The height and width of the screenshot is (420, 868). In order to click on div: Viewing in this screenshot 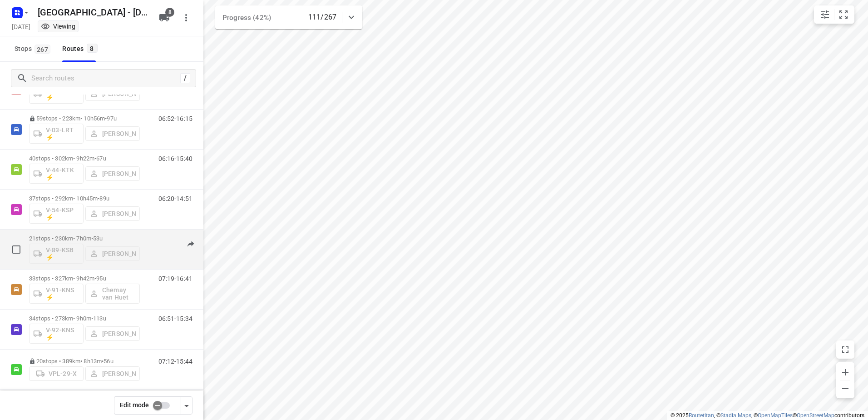, I will do `click(58, 27)`.